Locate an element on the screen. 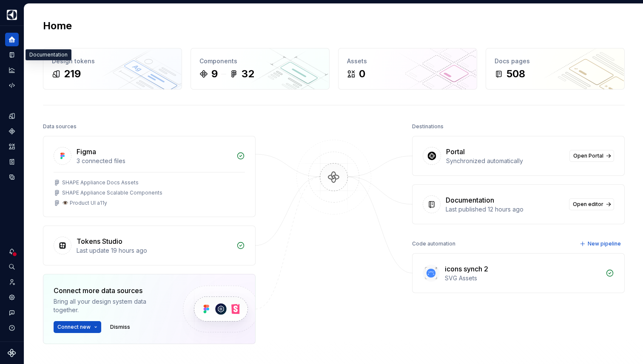 This screenshot has width=643, height=364. button: Search ⌘K is located at coordinates (12, 266).